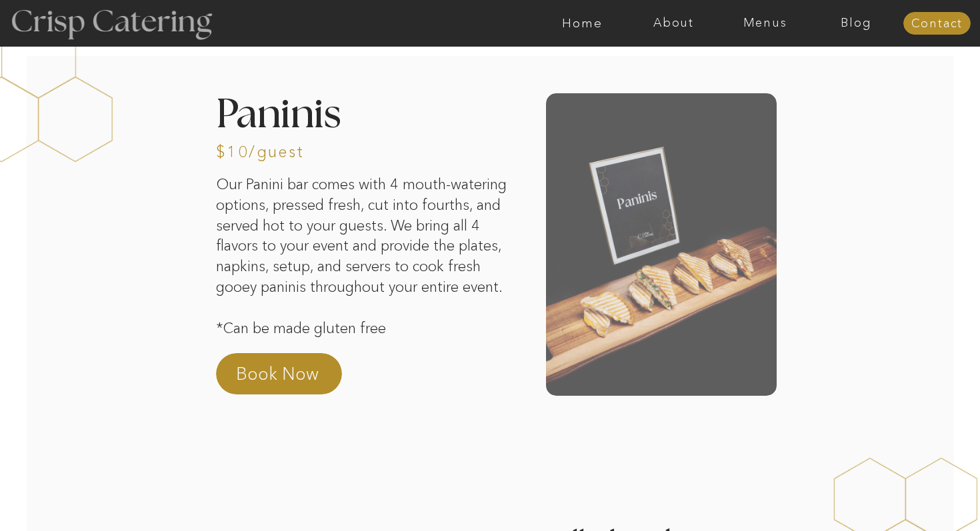 The width and height of the screenshot is (980, 531). I want to click on h2: Paninis, so click(344, 112).